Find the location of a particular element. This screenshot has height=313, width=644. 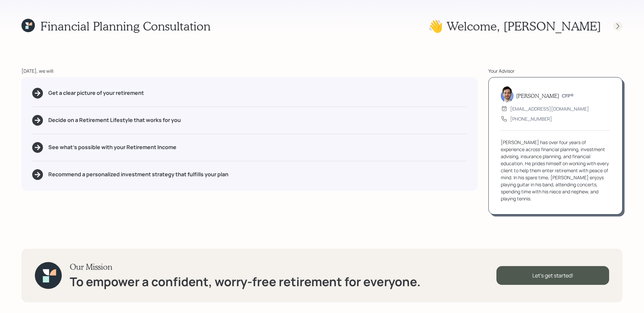

img: jonah-coleman-headshot.png is located at coordinates (507, 94).